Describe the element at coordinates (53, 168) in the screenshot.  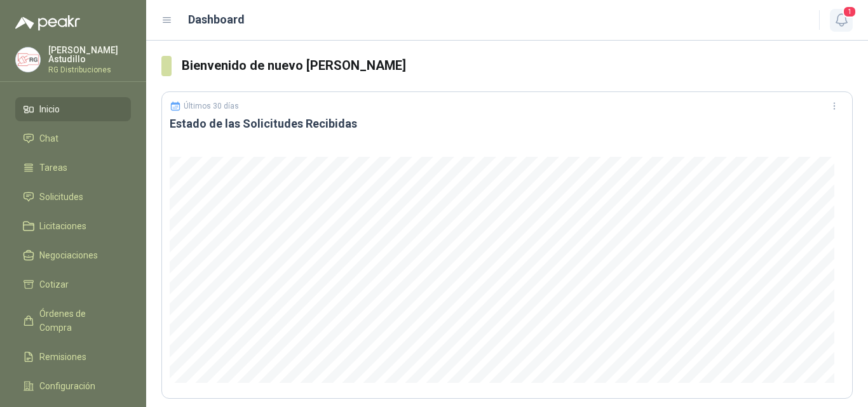
I see `span: Tareas` at that location.